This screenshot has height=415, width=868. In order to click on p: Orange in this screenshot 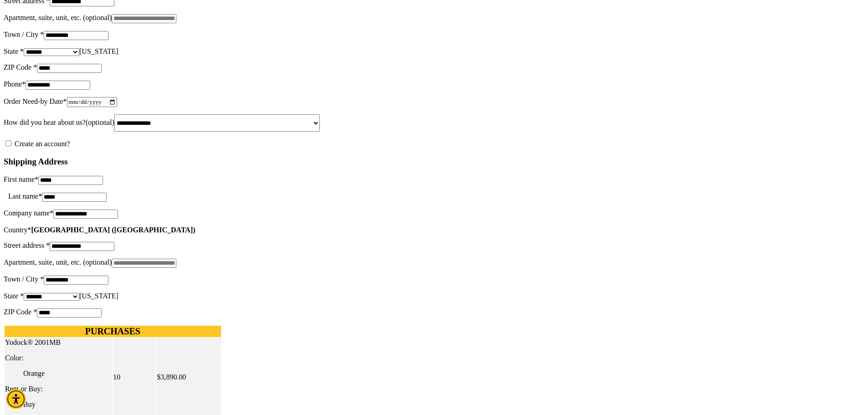, I will do `click(67, 373)`.